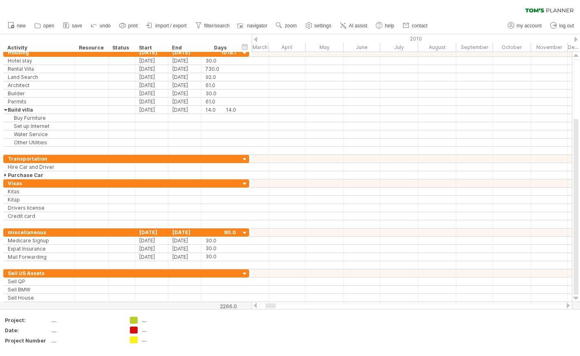  I want to click on div: Rental Villa, so click(39, 69).